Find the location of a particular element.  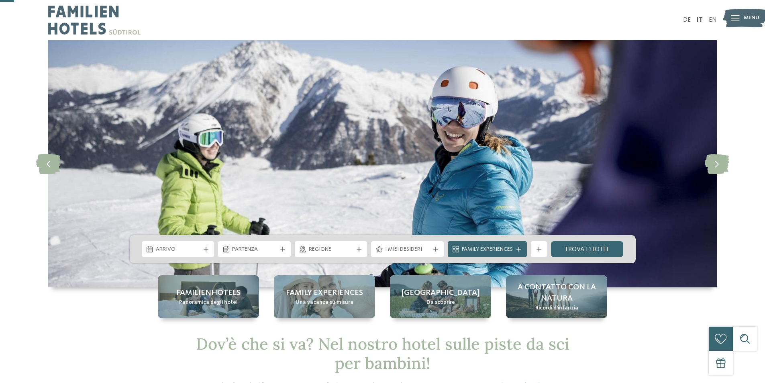

a: Hotel sulle piste da sci per bambini: divertimento senza confini Family experiences Una vacanza s... is located at coordinates (325, 296).